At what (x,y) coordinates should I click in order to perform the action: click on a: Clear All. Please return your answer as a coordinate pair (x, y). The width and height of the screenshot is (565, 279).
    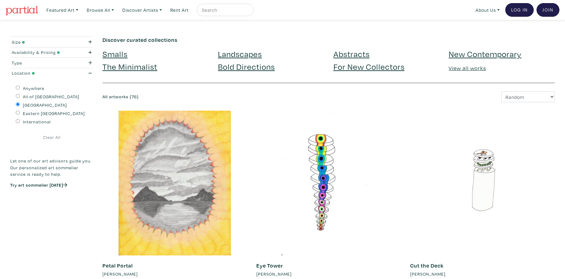
    Looking at the image, I should click on (52, 137).